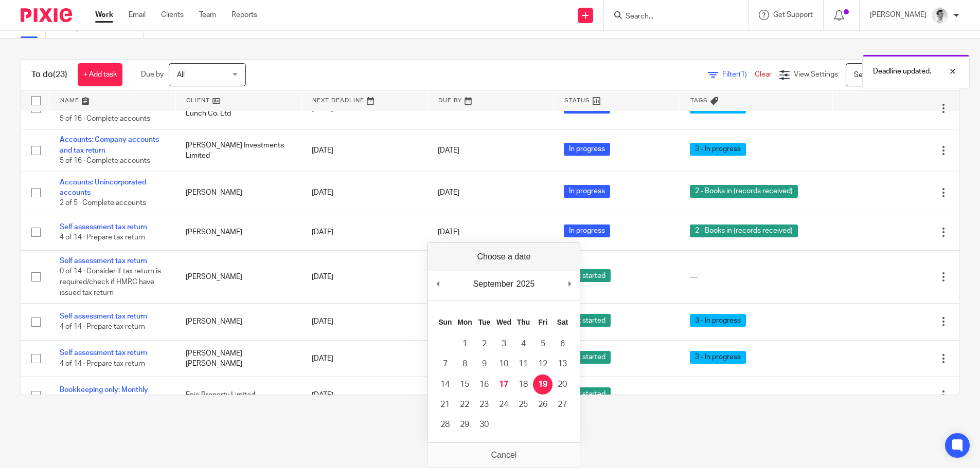 The height and width of the screenshot is (468, 980). Describe the element at coordinates (525, 284) in the screenshot. I see `div: 2025` at that location.